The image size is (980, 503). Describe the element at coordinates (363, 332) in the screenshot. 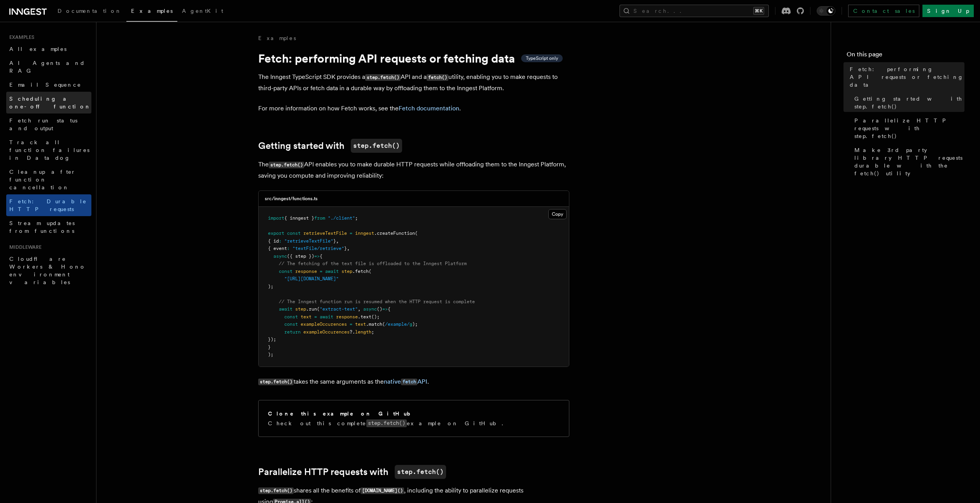

I see `span: length` at that location.